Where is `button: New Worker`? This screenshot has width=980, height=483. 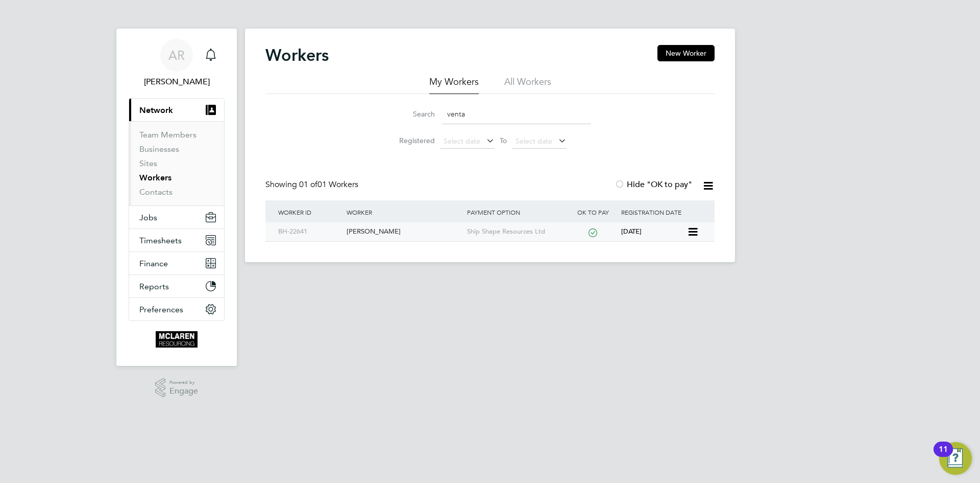 button: New Worker is located at coordinates (686, 53).